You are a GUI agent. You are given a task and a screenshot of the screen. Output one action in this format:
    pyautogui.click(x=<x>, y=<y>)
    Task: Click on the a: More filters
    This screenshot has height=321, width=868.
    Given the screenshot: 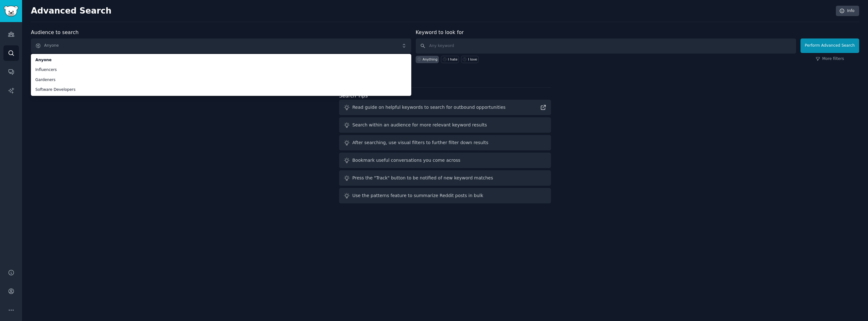 What is the action you would take?
    pyautogui.click(x=830, y=59)
    